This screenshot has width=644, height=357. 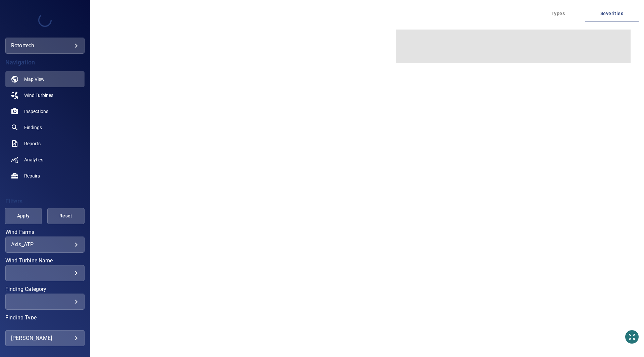 What do you see at coordinates (23, 216) in the screenshot?
I see `button: Apply` at bounding box center [23, 216].